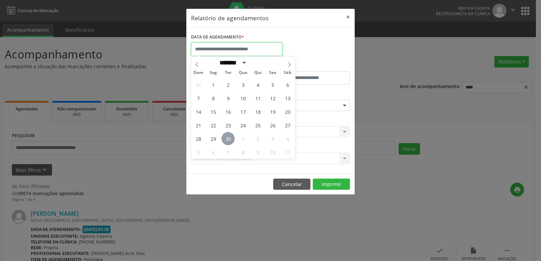 The width and height of the screenshot is (541, 261). I want to click on span: Setembro 27, 2025, so click(287, 125).